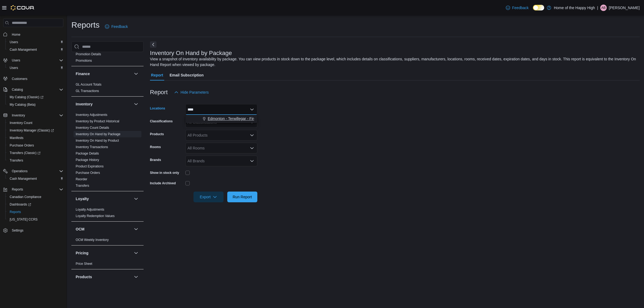  I want to click on span: Export, so click(209, 197).